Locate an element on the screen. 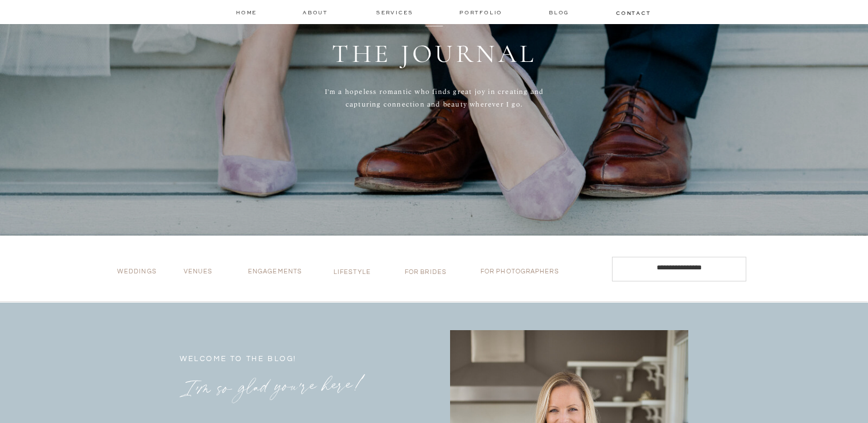 The height and width of the screenshot is (423, 868). a: for brides is located at coordinates (427, 274).